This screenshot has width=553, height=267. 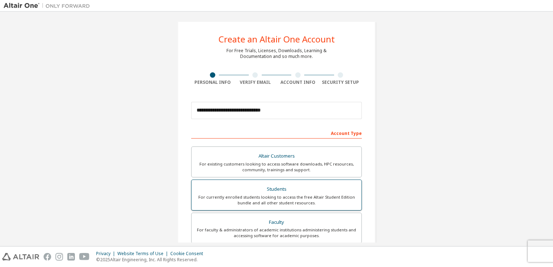 What do you see at coordinates (277, 156) in the screenshot?
I see `div: Altair Customers` at bounding box center [277, 156].